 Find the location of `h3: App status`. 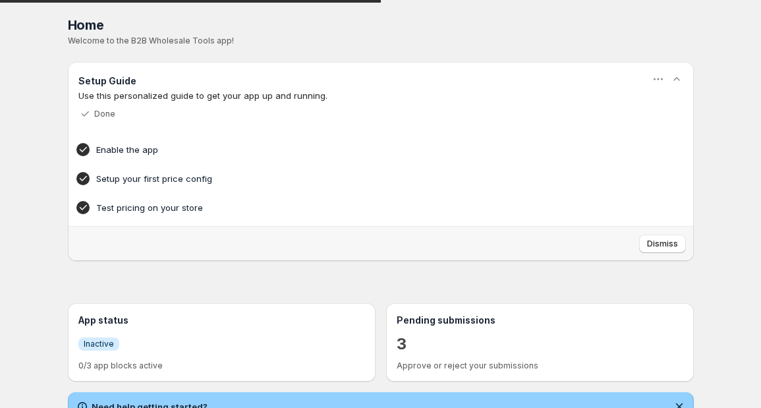

h3: App status is located at coordinates (221, 320).